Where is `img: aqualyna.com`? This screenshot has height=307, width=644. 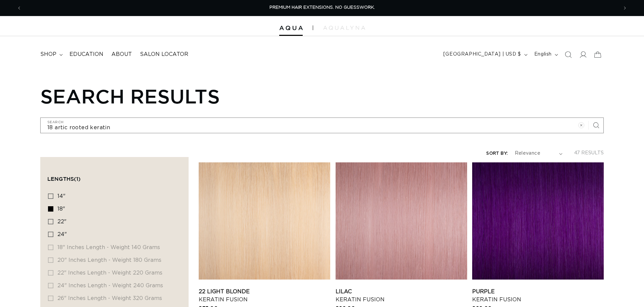 img: aqualyna.com is located at coordinates (344, 28).